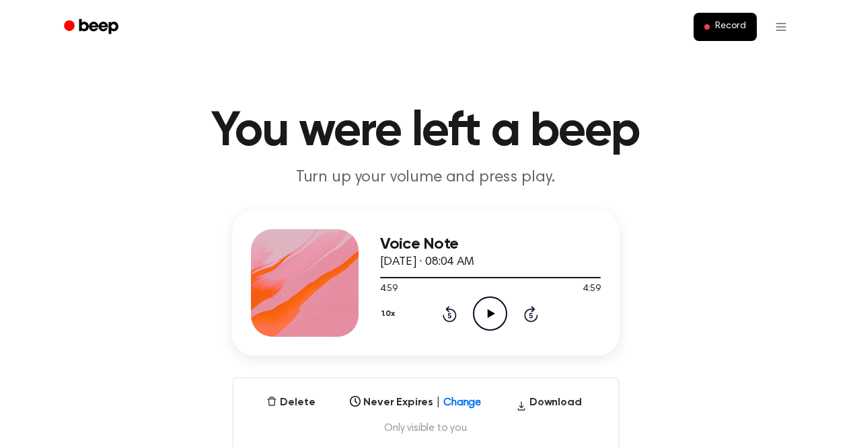 The image size is (851, 447). I want to click on p: Turn up your volume and press play., so click(426, 178).